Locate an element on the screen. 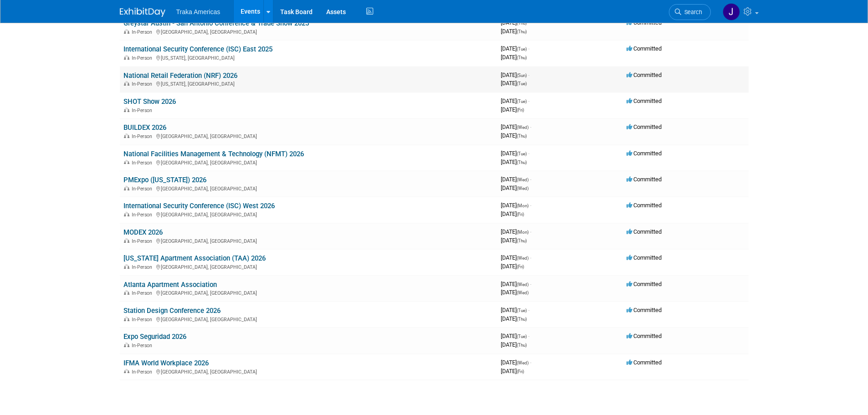 The height and width of the screenshot is (415, 868). span: (Mon) is located at coordinates (523, 232).